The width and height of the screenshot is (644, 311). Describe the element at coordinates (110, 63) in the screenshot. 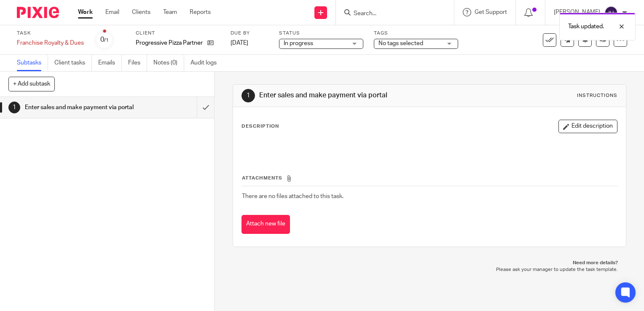

I see `a: Emails` at that location.